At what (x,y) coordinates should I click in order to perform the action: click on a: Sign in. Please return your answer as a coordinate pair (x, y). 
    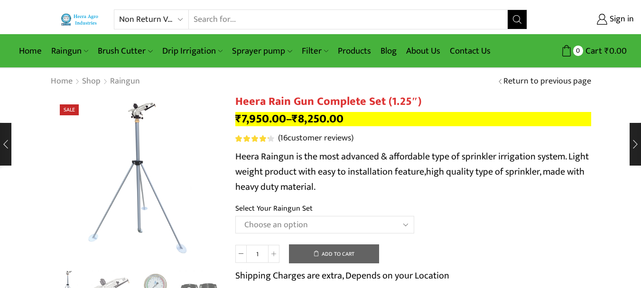
    Looking at the image, I should click on (587, 19).